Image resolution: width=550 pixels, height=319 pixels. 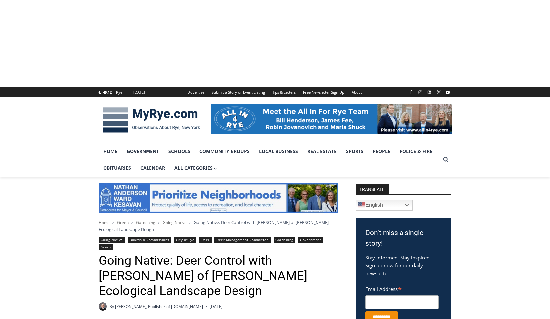 I want to click on a: City of Rye, so click(x=185, y=240).